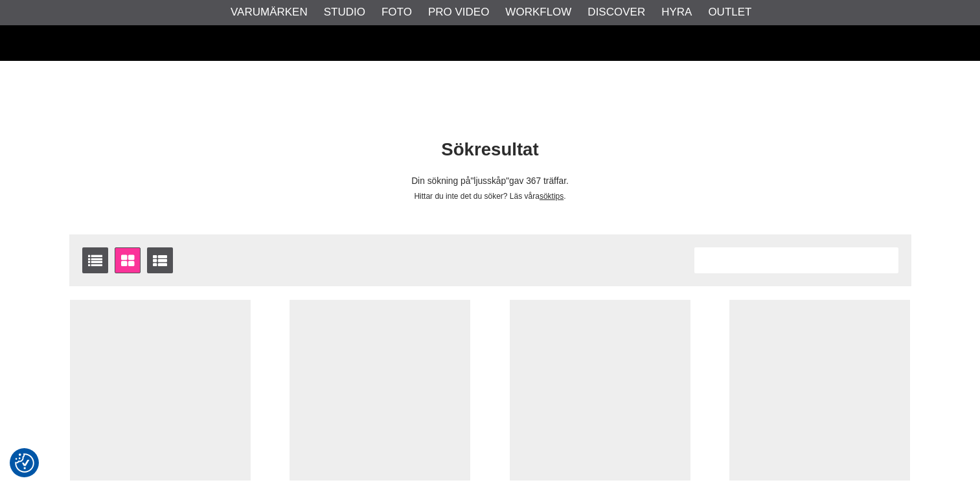 This screenshot has height=487, width=980. What do you see at coordinates (616, 12) in the screenshot?
I see `a: Discover` at bounding box center [616, 12].